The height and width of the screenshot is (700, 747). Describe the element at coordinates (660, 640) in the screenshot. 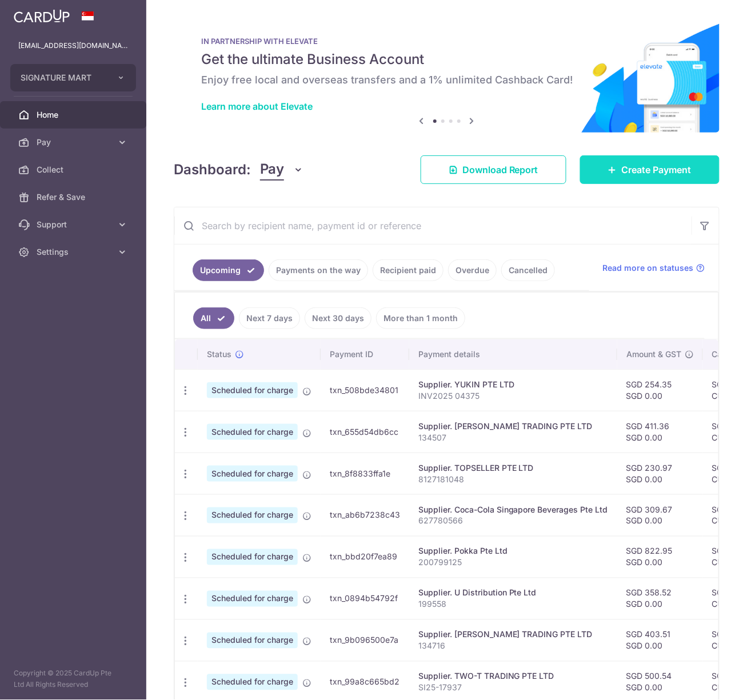

I see `td: SGD 403.51 SGD 0.00` at that location.